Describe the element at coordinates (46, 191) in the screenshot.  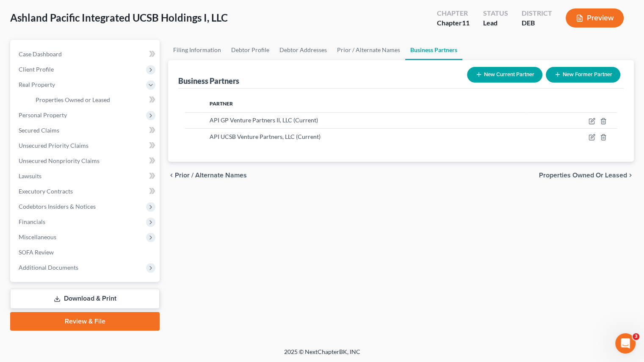
I see `span: Executory Contracts` at that location.